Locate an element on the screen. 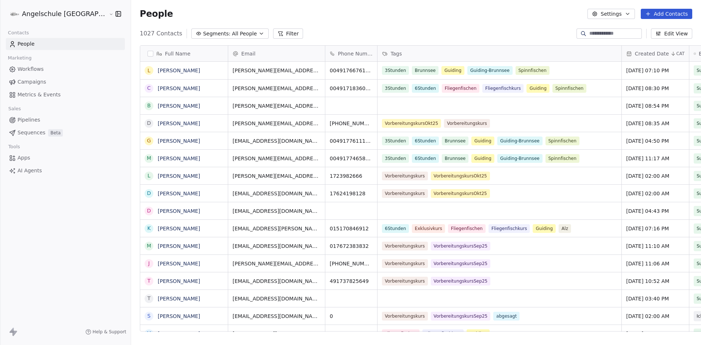 Image resolution: width=701 pixels, height=345 pixels. div: J is located at coordinates (149, 263).